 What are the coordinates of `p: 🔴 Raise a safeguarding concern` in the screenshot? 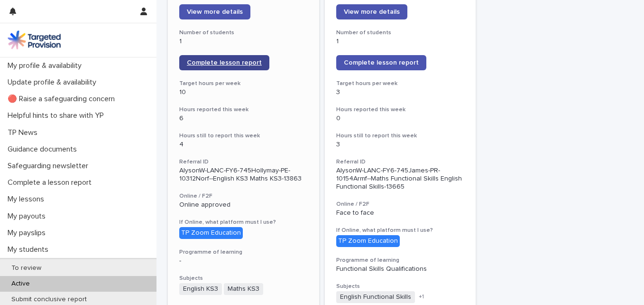 It's located at (63, 99).